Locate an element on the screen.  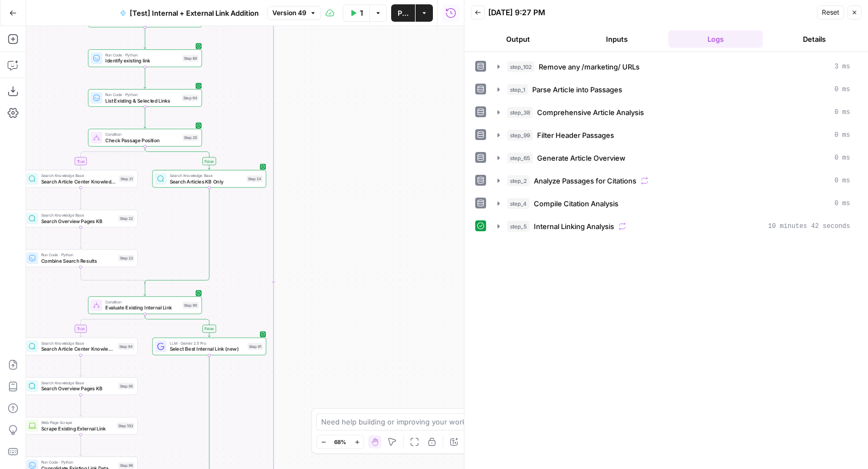
span: Analyze Passages for Citations is located at coordinates (585, 181).